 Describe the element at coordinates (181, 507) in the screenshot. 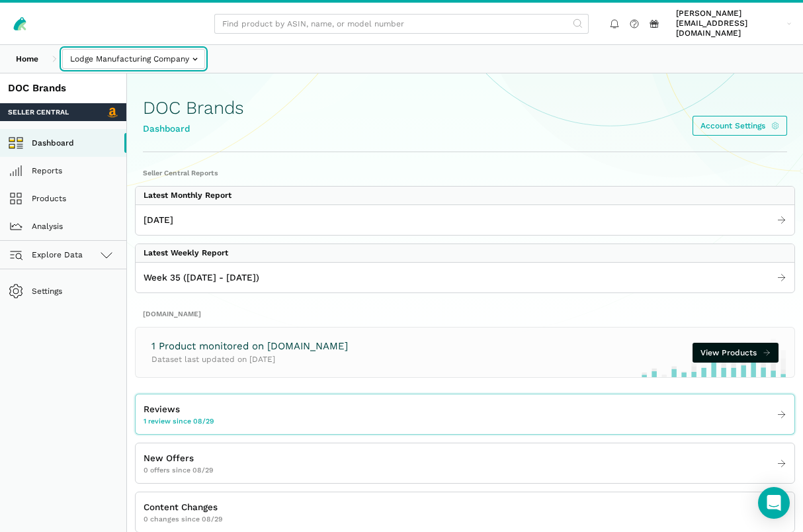

I see `span: Content Changes` at that location.